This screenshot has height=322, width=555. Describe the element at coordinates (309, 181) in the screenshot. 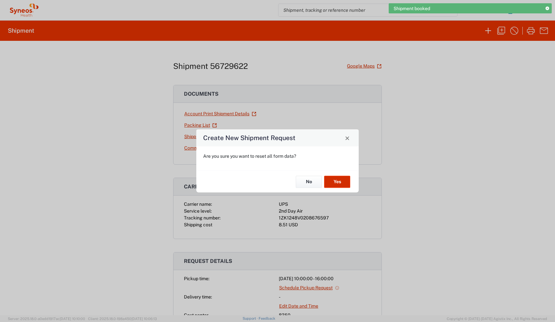

I see `button: No` at that location.